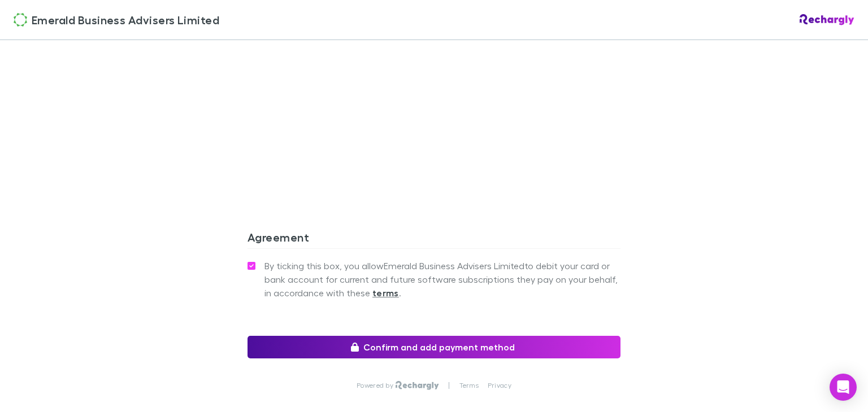 This screenshot has width=868, height=412. I want to click on span: Emerald Business Advisers Limited, so click(126, 20).